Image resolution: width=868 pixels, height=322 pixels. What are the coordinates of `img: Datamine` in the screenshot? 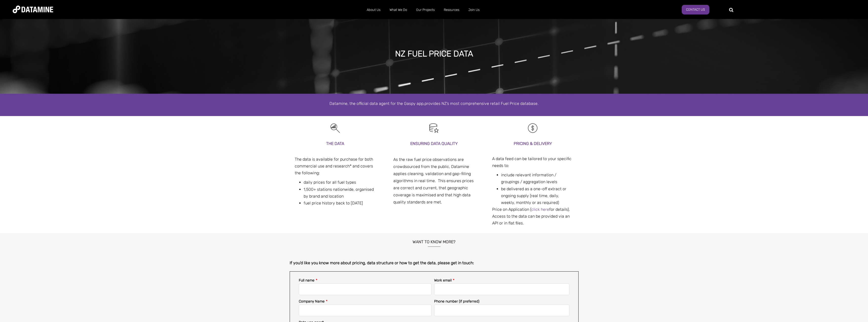 It's located at (33, 9).